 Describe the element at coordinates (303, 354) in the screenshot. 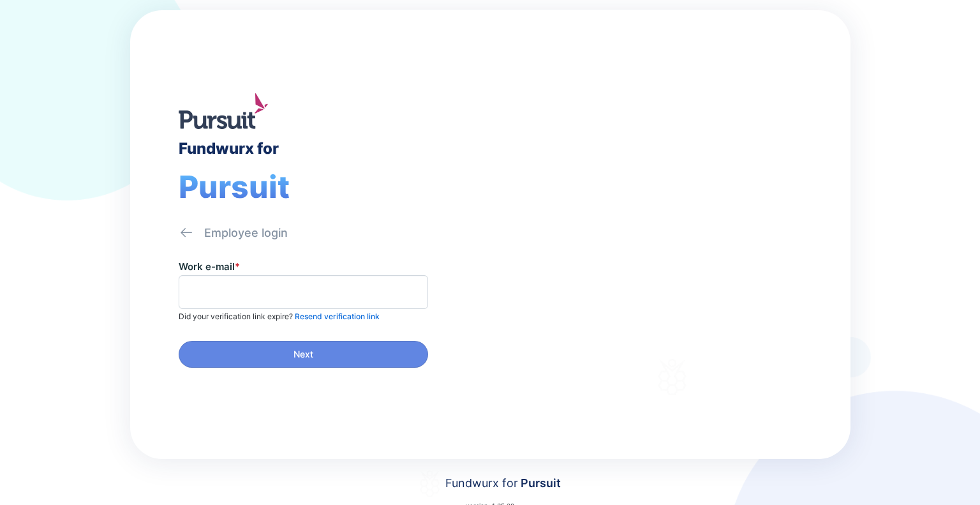

I see `span: Next` at that location.